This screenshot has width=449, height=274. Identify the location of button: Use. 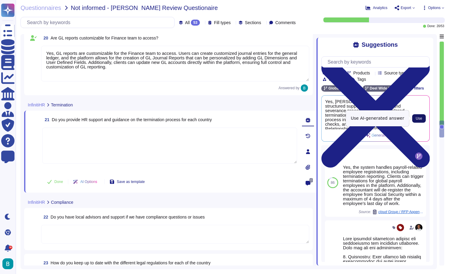
(419, 119).